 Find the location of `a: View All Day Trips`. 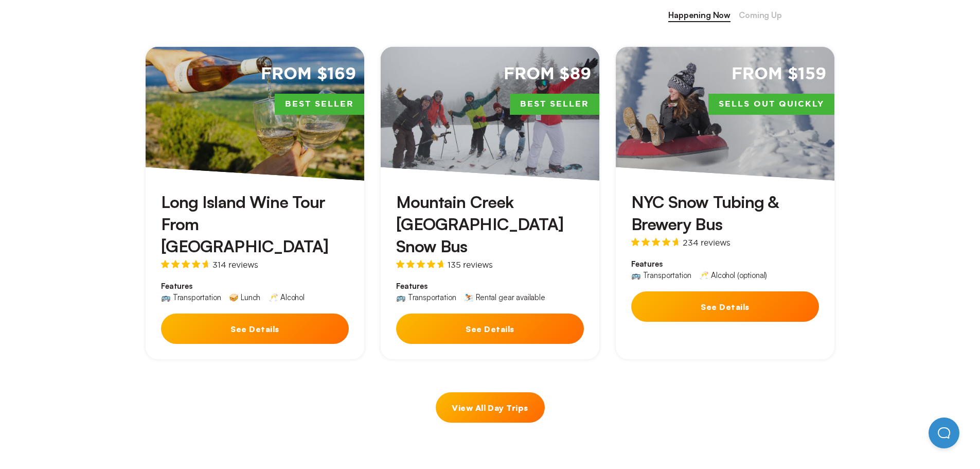

a: View All Day Trips is located at coordinates (490, 407).